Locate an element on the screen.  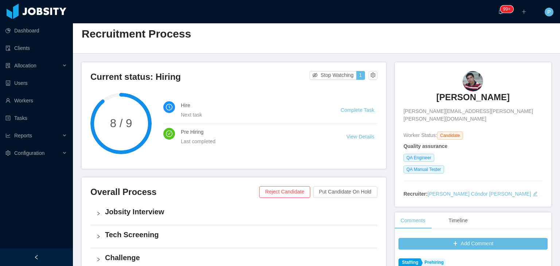
button: Reject Candidate is located at coordinates (284, 192).